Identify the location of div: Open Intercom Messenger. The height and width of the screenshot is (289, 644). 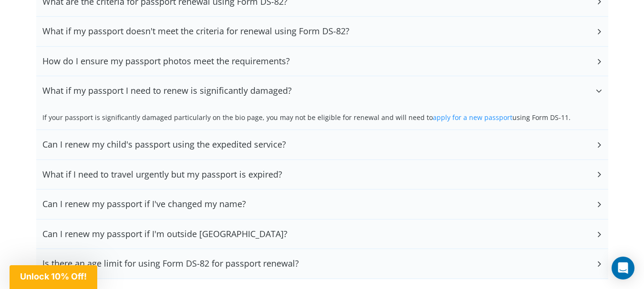
(623, 269).